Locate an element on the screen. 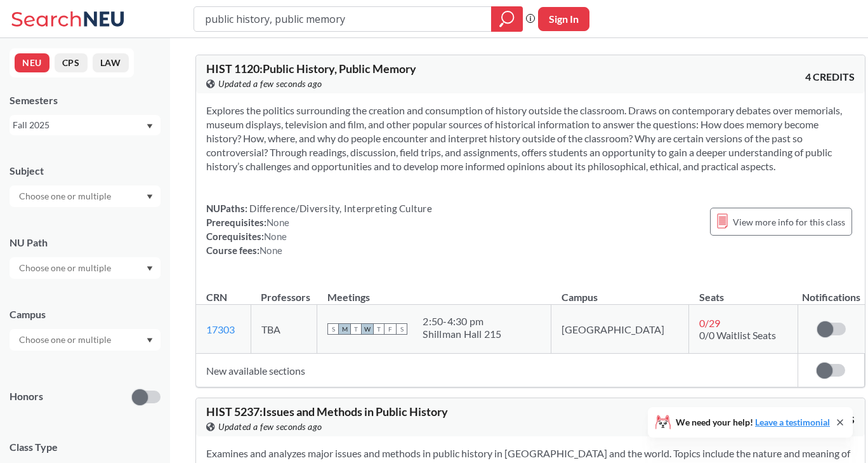 The image size is (868, 463). span: HIST 1120 : Public History, Public Memory is located at coordinates (311, 69).